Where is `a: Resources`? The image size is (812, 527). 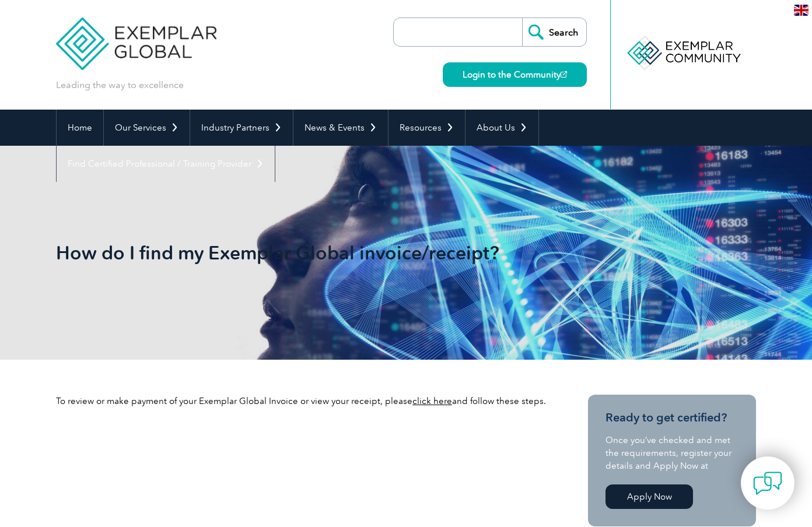
a: Resources is located at coordinates (427, 128).